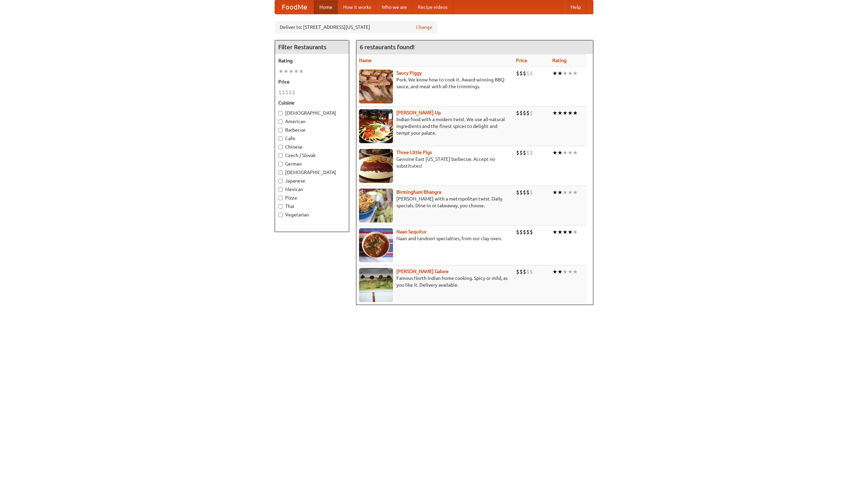 The height and width of the screenshot is (480, 868). Describe the element at coordinates (312, 121) in the screenshot. I see `label: American` at that location.